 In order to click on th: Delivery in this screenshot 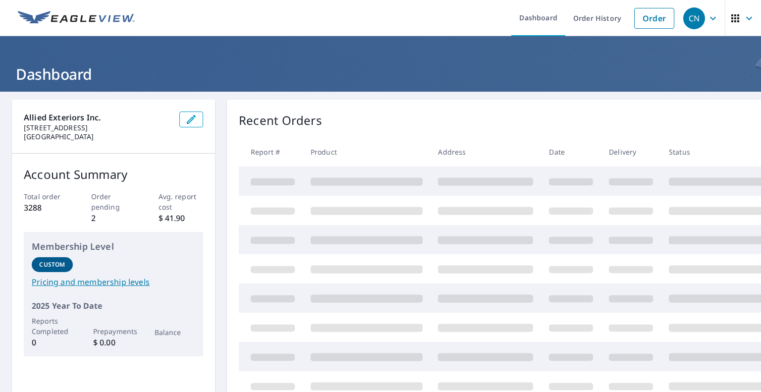, I will do `click(630, 152)`.